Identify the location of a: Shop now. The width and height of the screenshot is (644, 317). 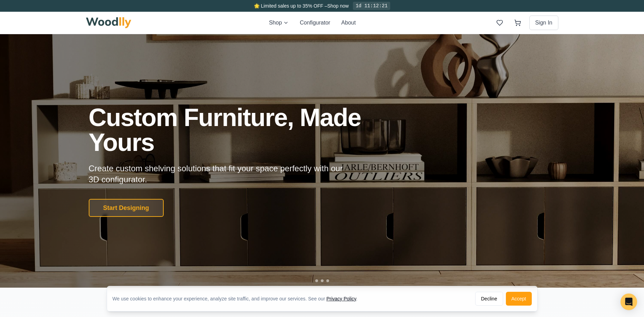
(338, 6).